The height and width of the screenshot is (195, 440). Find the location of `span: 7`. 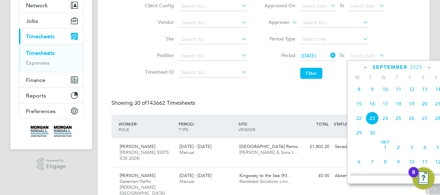

span: 7 is located at coordinates (373, 162).